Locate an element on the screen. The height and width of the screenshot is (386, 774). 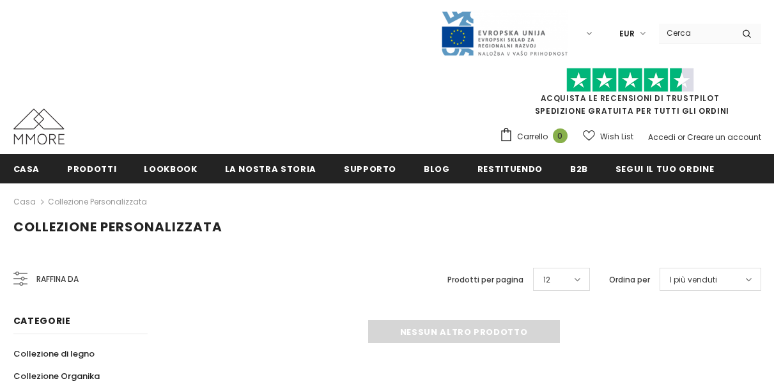
a: Carrello 0 is located at coordinates (536, 137).